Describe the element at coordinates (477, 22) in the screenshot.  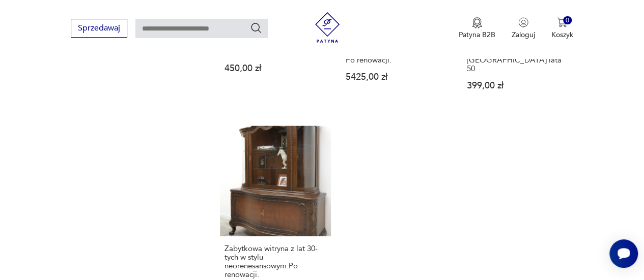
I see `img: Ikona medalu` at that location.